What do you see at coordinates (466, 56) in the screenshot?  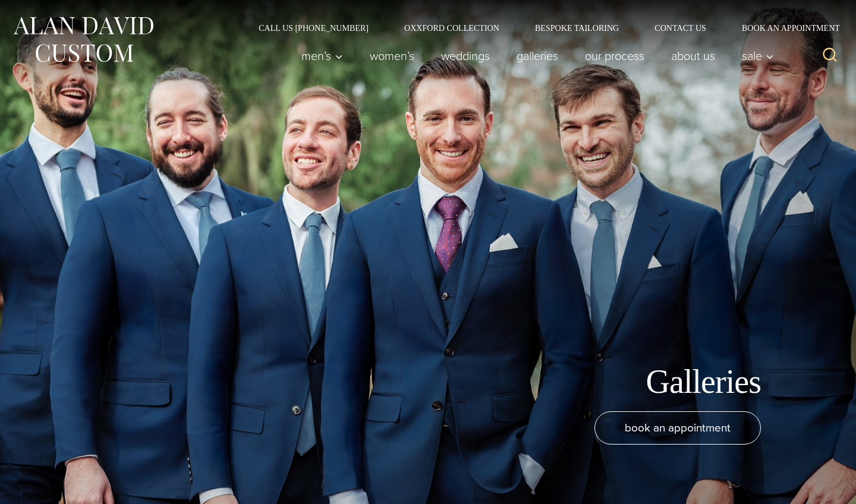 I see `a: weddings` at bounding box center [466, 56].